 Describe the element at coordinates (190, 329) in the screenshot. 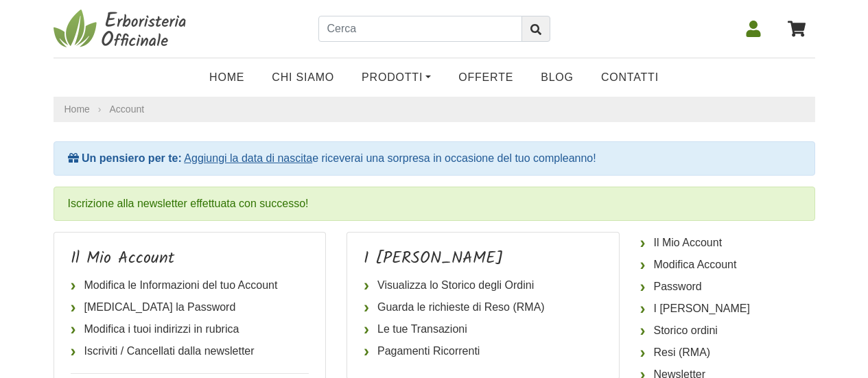

I see `a: Modifica i tuoi indirizzi in rubrica` at that location.